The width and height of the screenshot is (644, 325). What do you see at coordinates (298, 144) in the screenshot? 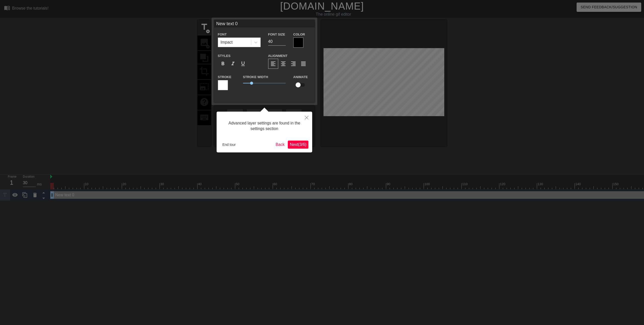
I see `span: Next ( 3 / 6 )` at bounding box center [298, 144].